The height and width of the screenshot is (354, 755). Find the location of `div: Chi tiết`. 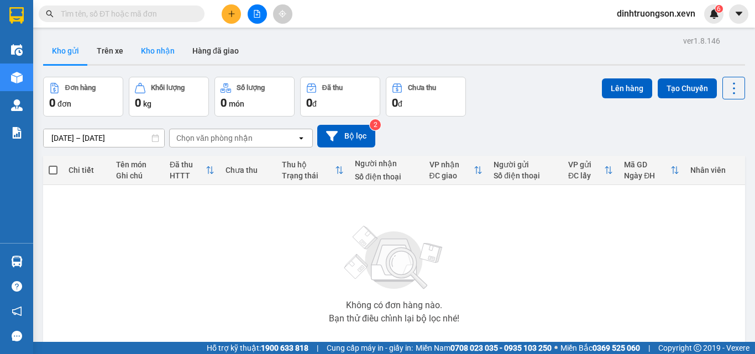

div: Chi tiết is located at coordinates (87, 170).